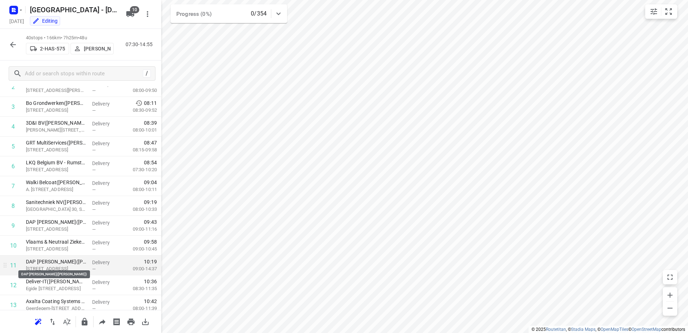  I want to click on p: Walki Belcoat(Ingrid Jacobs (Walki Belcoat)), so click(56, 182).